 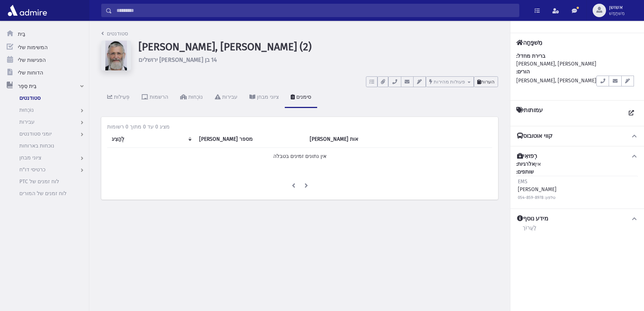 I want to click on font: לַעֲרוֹך, so click(x=529, y=227).